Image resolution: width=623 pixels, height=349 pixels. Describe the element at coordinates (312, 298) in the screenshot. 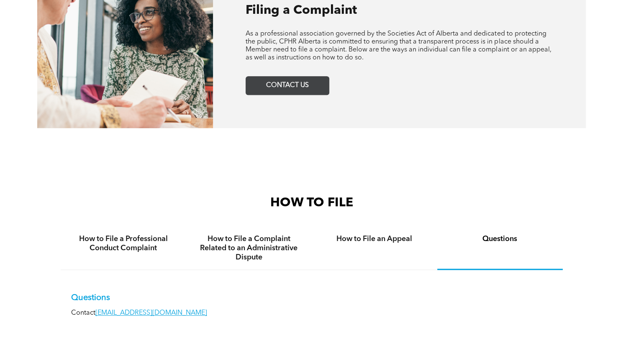

I see `p: Questions` at that location.